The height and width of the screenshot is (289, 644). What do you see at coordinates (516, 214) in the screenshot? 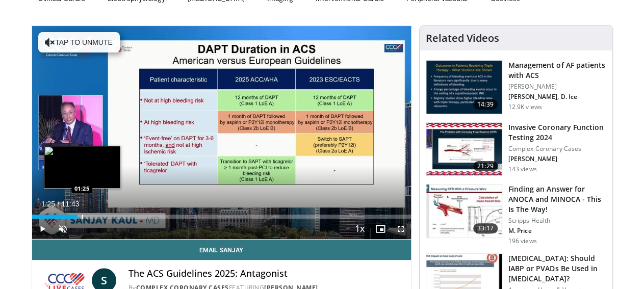
I see `a: 33:17 Finding an Answer for ANOCA and MINOCA - This Is The Way! Scripps Health M. Price 196 views` at bounding box center [516, 214].